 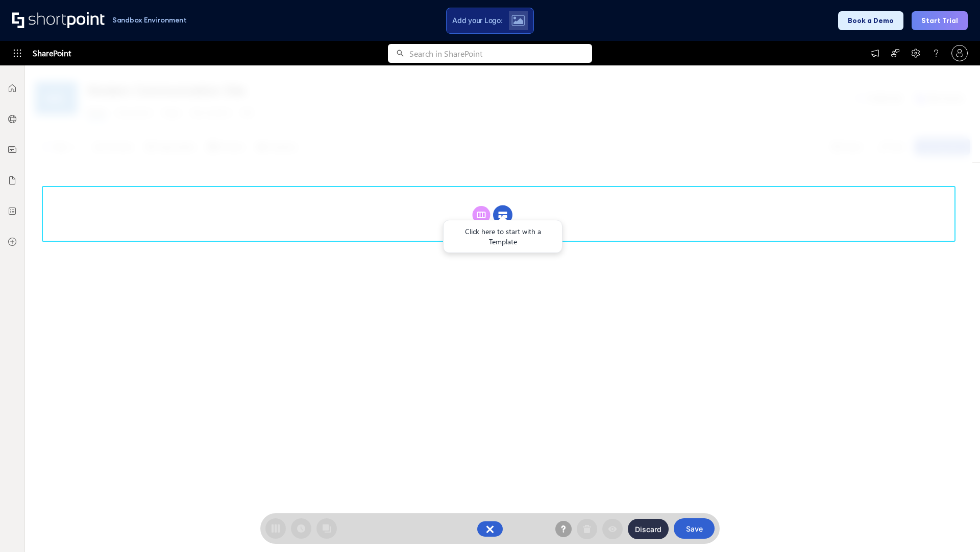 What do you see at coordinates (940, 21) in the screenshot?
I see `button: Start Trial` at bounding box center [940, 21].